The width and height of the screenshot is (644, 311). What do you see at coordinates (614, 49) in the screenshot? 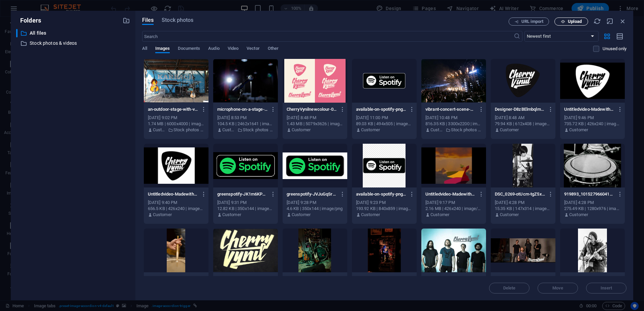
I see `p: Displays only files that are not in use on the website. Files added during this session can still...` at bounding box center [614, 49].